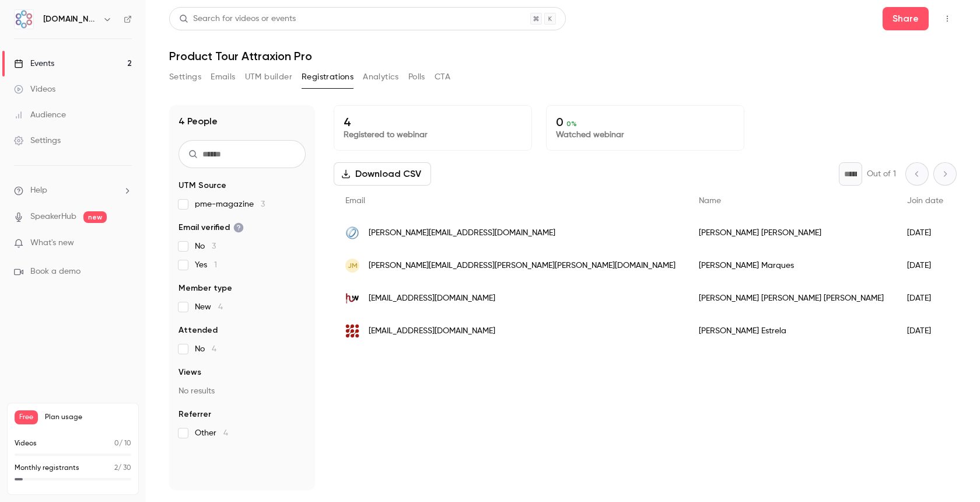  Describe the element at coordinates (572, 124) in the screenshot. I see `span: 0 %` at that location.